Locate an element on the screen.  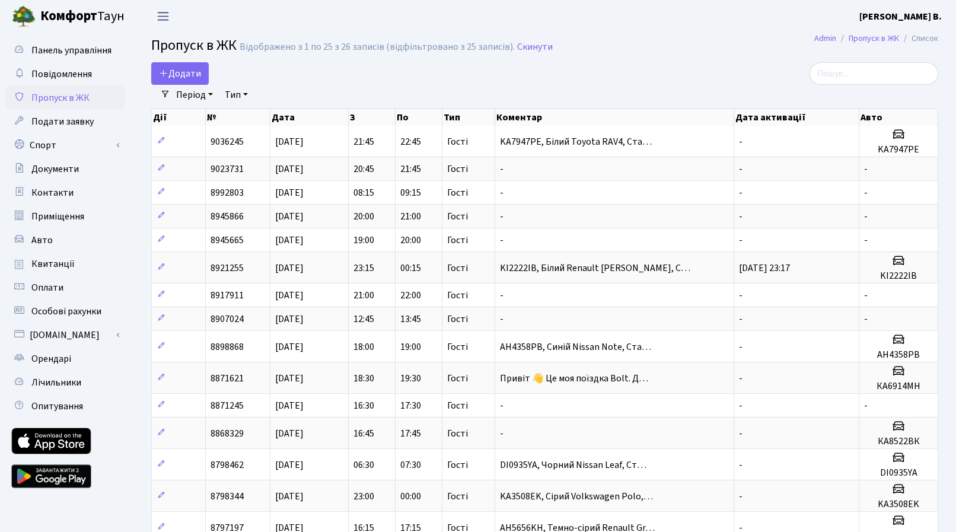
span: 8907024 is located at coordinates (227, 319).